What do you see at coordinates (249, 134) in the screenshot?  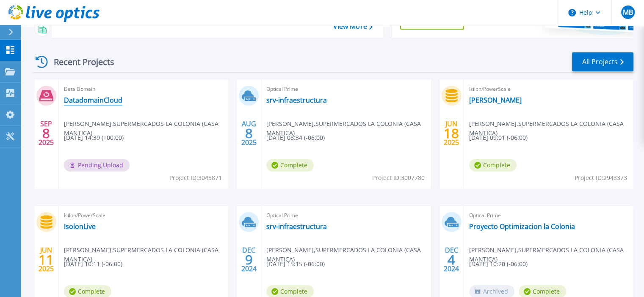 I see `div: AUG 2025` at bounding box center [249, 134].